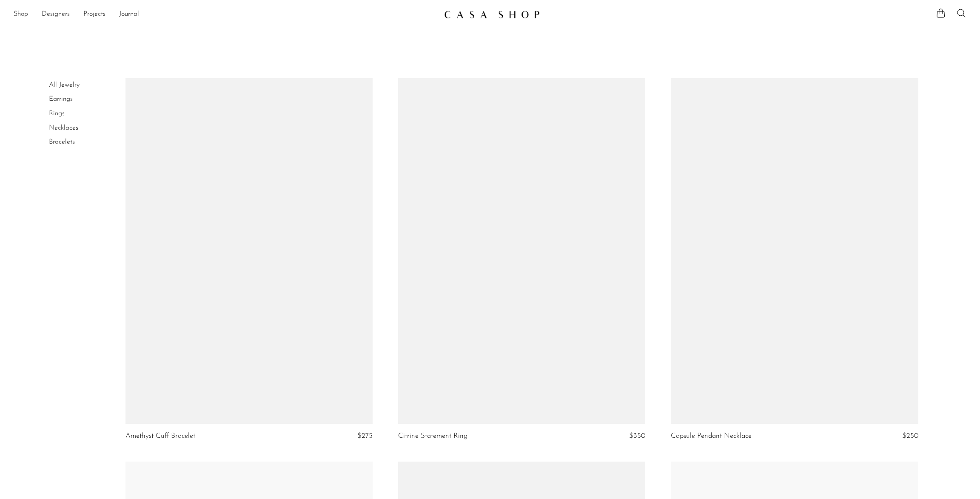 This screenshot has width=980, height=499. What do you see at coordinates (57, 114) in the screenshot?
I see `a: Rings` at bounding box center [57, 114].